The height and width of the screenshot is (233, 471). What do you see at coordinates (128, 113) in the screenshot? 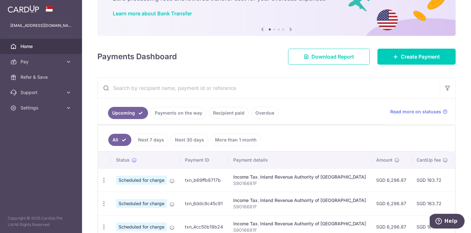
I see `a: Upcoming` at bounding box center [128, 113].